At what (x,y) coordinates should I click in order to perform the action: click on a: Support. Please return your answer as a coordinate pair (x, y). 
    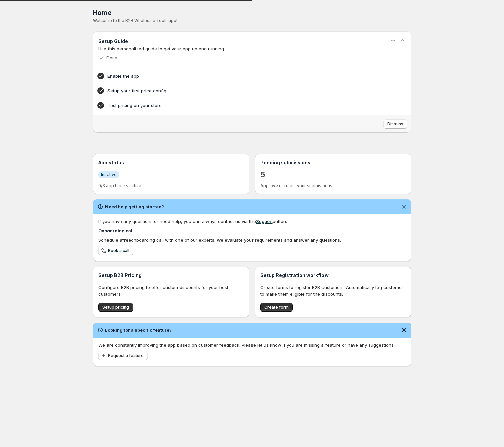
    Looking at the image, I should click on (264, 221).